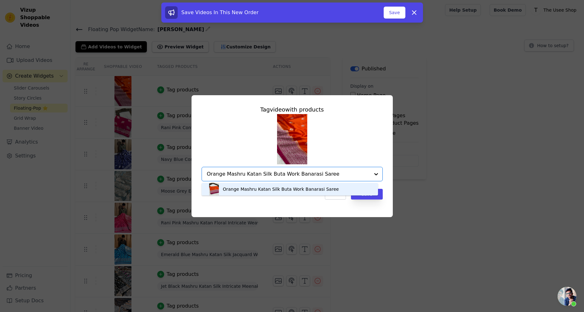 The width and height of the screenshot is (584, 312). Describe the element at coordinates (288, 174) in the screenshot. I see `input: Search for products` at that location.